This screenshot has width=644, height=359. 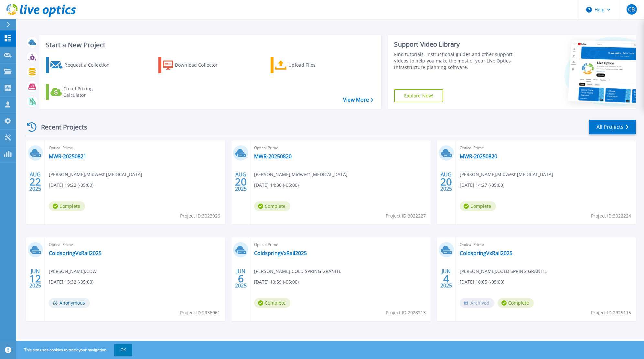 What do you see at coordinates (405, 312) in the screenshot?
I see `span: Project ID: 2928213` at bounding box center [405, 312].